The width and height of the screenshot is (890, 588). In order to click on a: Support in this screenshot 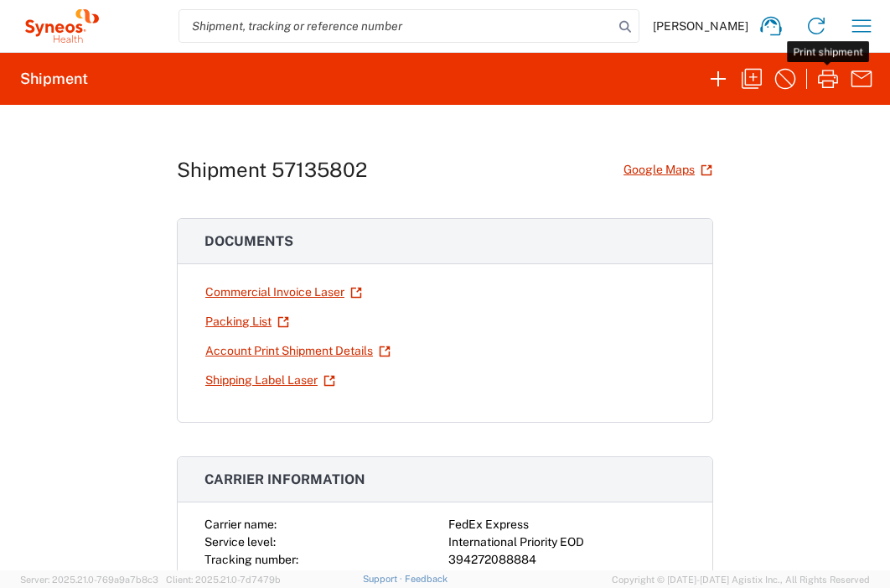, I will do `click(384, 578)`.